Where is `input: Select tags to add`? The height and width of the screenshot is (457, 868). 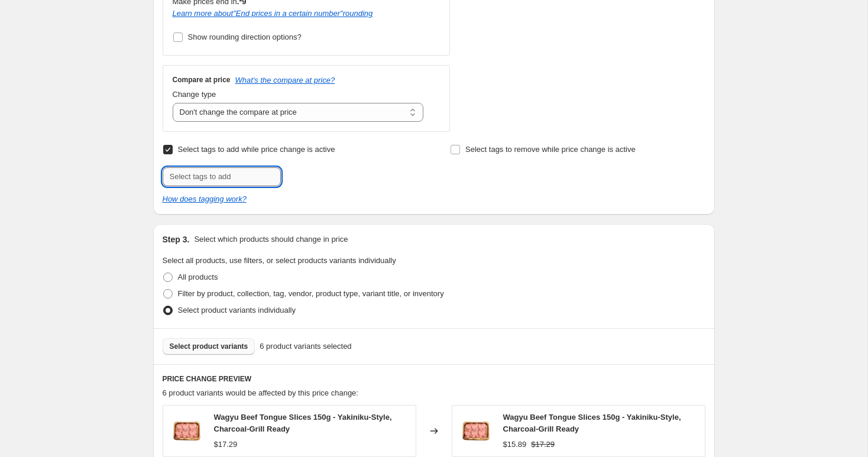
input: Select tags to add is located at coordinates (222, 177).